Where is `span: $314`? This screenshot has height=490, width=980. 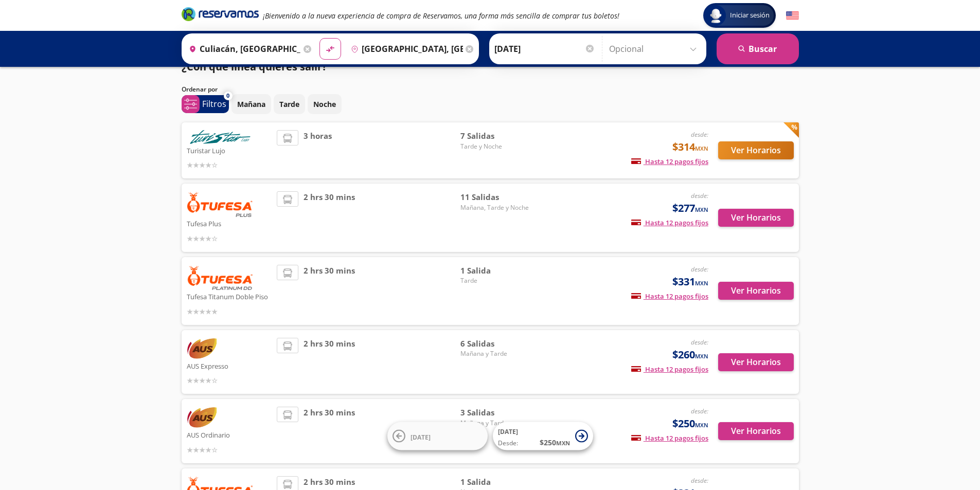 span: $314 is located at coordinates (691, 147).